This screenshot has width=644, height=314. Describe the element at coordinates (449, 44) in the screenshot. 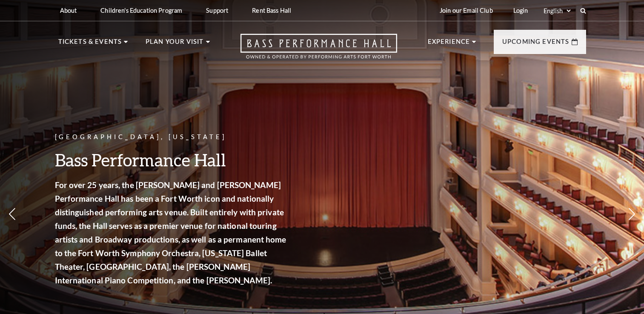

I see `p: Experience` at that location.